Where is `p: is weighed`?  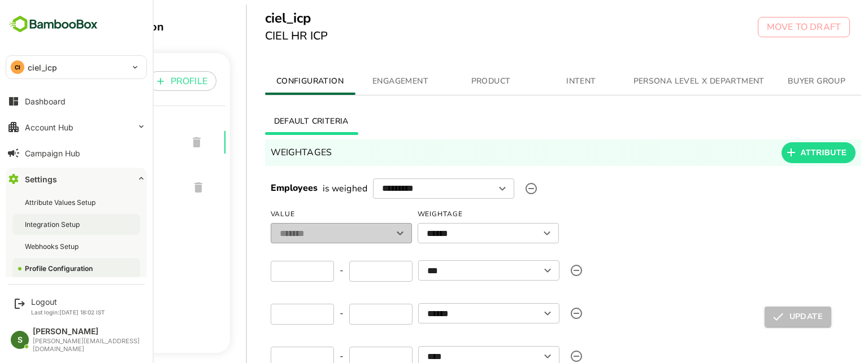 p: is weighed is located at coordinates (306, 188).